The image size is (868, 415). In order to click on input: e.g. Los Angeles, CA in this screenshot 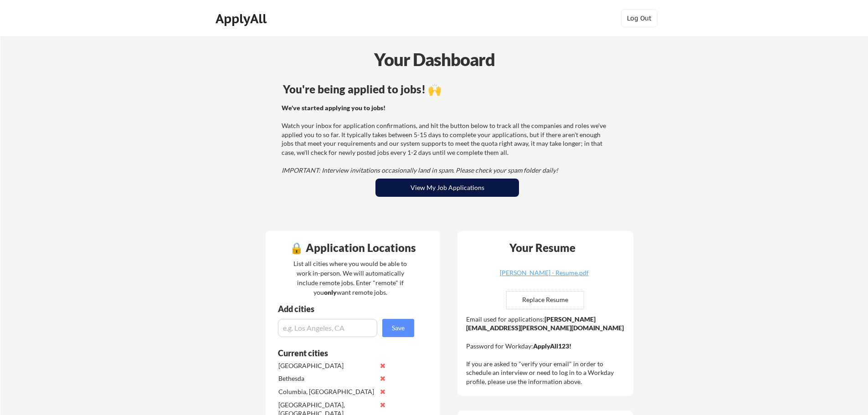, I will do `click(327, 328)`.